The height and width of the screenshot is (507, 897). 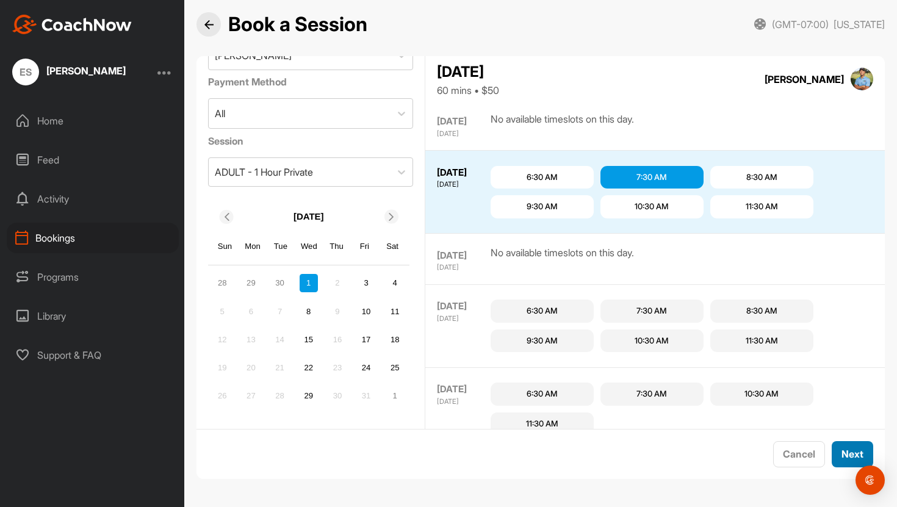 What do you see at coordinates (799, 454) in the screenshot?
I see `button: Cancel` at bounding box center [799, 454].